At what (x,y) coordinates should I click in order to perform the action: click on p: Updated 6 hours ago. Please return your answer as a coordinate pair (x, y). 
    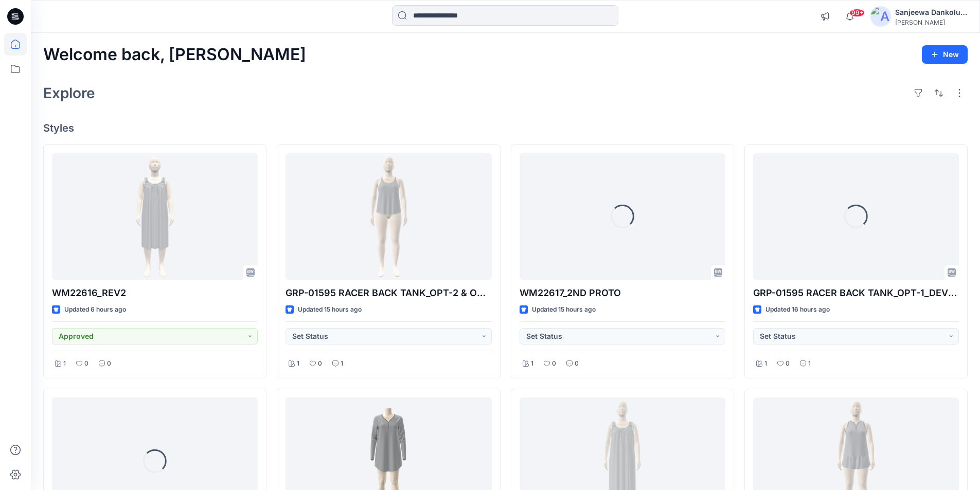
    Looking at the image, I should click on (95, 309).